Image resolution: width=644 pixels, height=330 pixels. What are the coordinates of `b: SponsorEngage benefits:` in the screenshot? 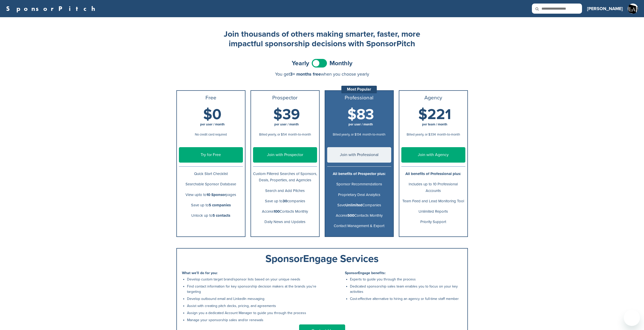 It's located at (365, 273).